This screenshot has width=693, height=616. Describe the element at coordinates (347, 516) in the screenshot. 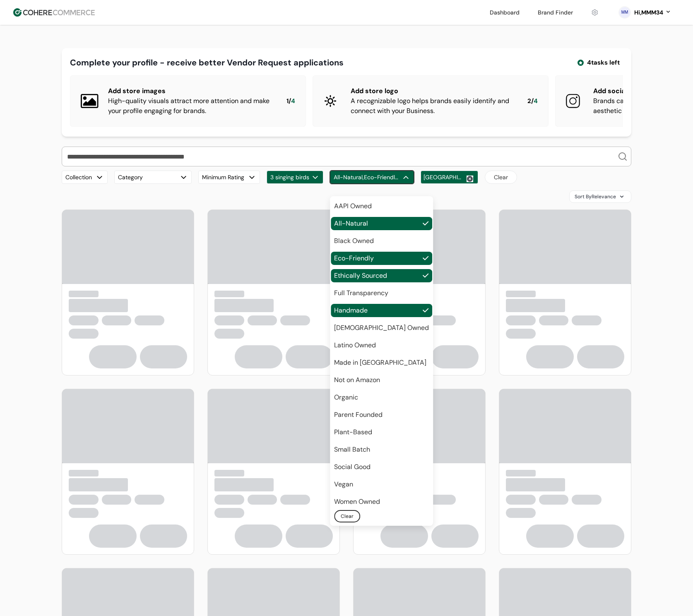

I see `button: Clear value` at that location.